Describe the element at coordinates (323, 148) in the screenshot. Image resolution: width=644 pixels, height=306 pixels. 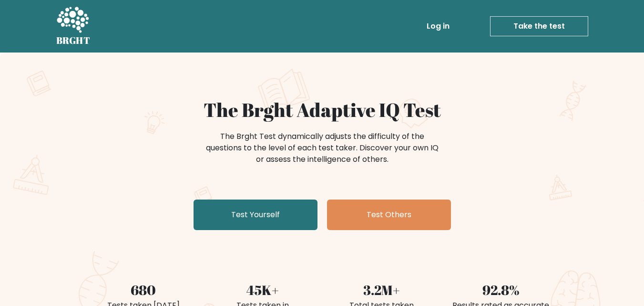
I see `div: The Brght Test dynamically adjusts the difficulty of the questions to the level of each test take...` at that location.